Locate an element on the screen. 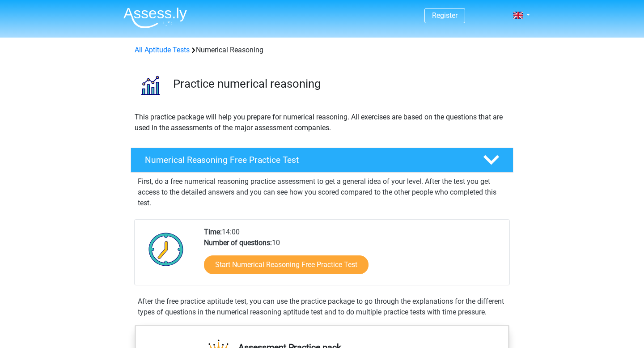 The width and height of the screenshot is (644, 348). b: Time: is located at coordinates (213, 232).